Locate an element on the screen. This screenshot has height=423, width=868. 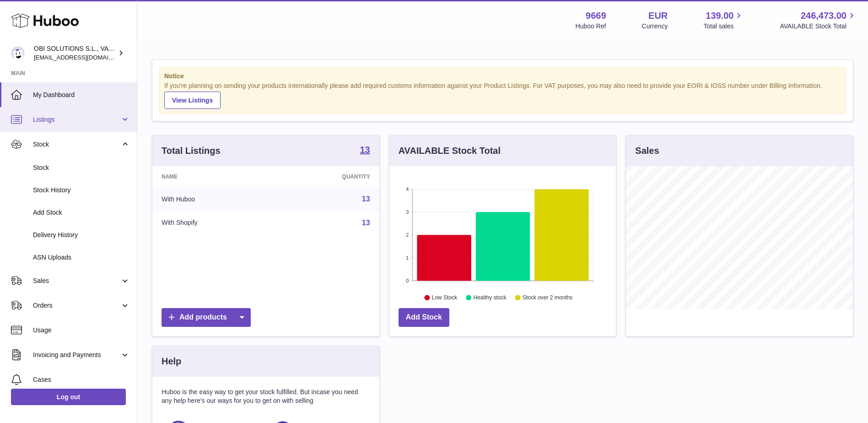
span: Listings is located at coordinates (76, 119).